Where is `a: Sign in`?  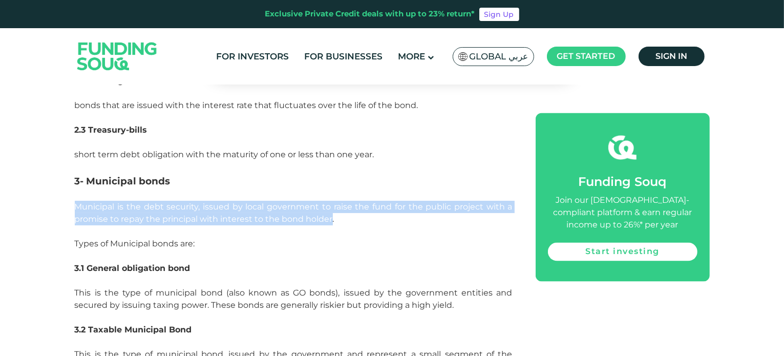
a: Sign in is located at coordinates (671, 56).